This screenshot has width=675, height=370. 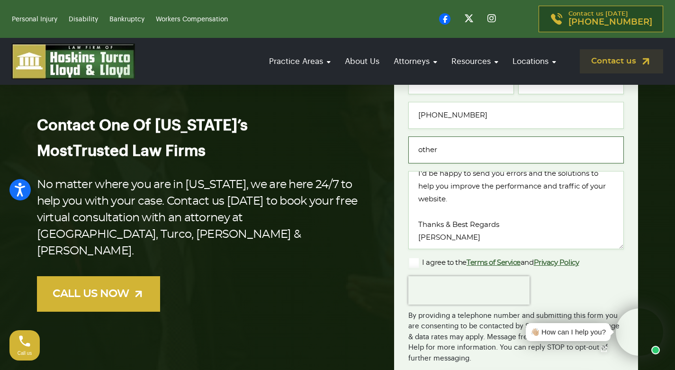 I want to click on a: Open chat, so click(x=604, y=349).